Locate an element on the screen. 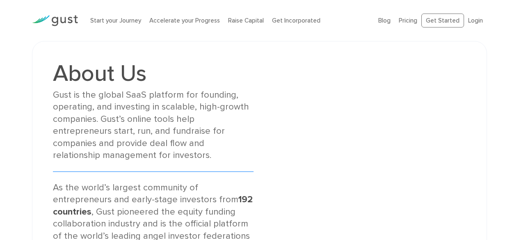 The width and height of the screenshot is (519, 240). img: Gust Logo is located at coordinates (55, 21).